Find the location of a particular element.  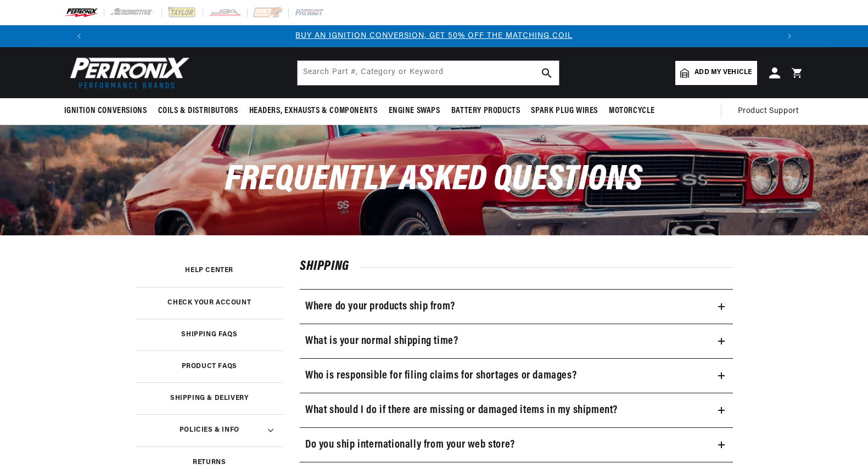

span: Engine Swaps is located at coordinates (415, 111).